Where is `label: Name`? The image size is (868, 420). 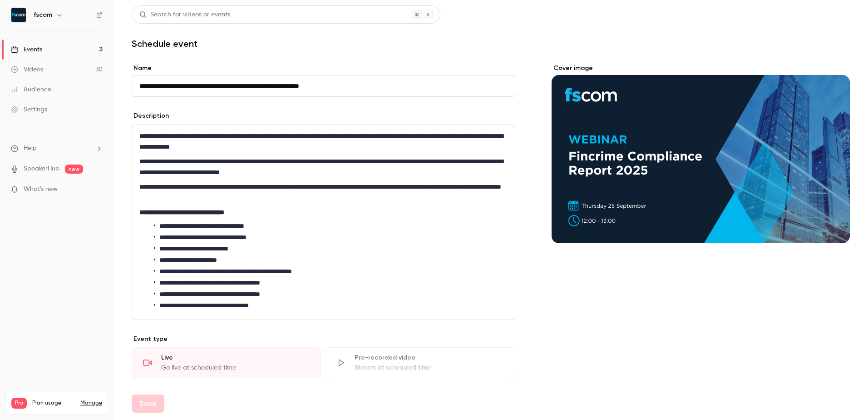
label: Name is located at coordinates (323, 68).